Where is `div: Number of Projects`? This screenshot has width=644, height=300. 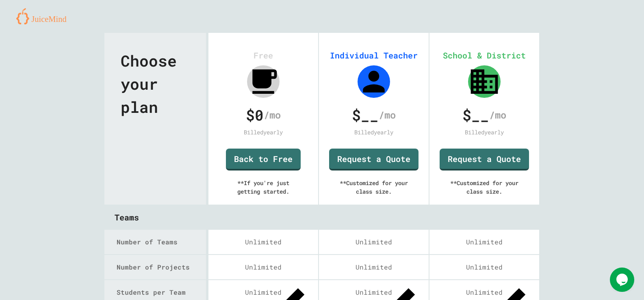
div: Number of Projects is located at coordinates (161, 267).